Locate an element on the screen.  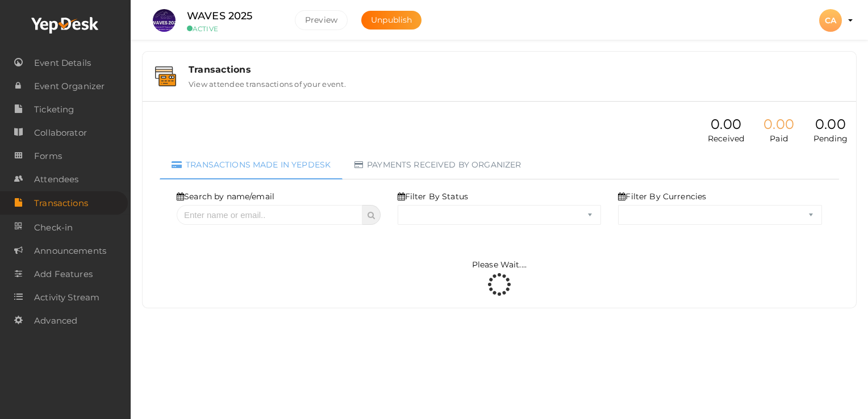
span: Activity Stream is located at coordinates (66, 298).